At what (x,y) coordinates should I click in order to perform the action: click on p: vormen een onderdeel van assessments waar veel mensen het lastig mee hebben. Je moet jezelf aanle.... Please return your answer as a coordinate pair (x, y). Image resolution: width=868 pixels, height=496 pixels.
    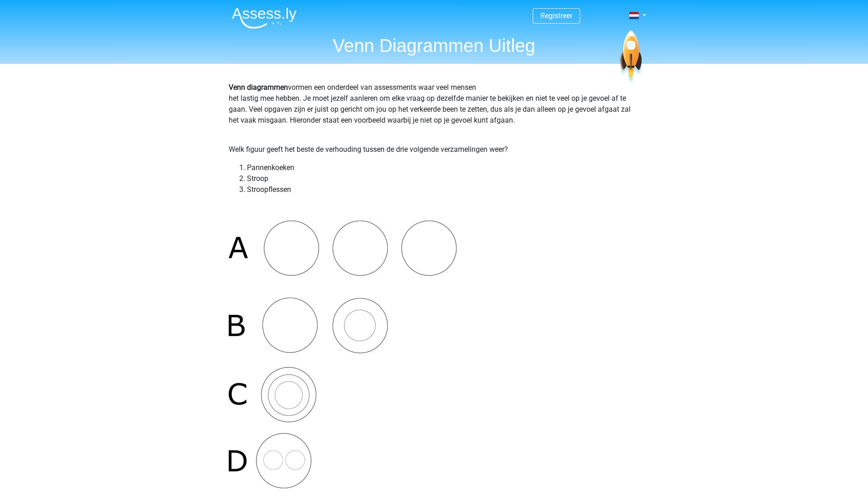
    Looking at the image, I should click on (434, 109).